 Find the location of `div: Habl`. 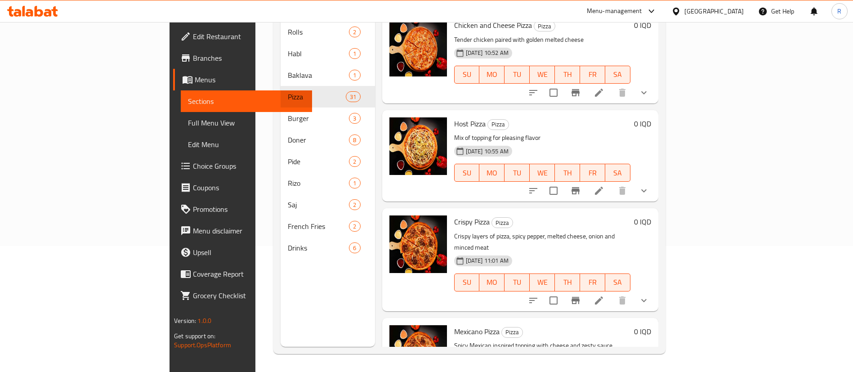

div: Habl is located at coordinates (318, 53).